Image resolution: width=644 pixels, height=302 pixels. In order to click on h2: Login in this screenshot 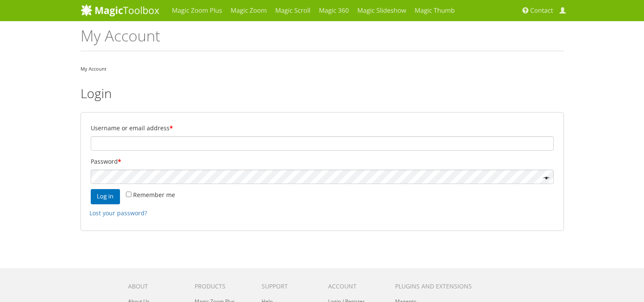, I will do `click(322, 93)`.